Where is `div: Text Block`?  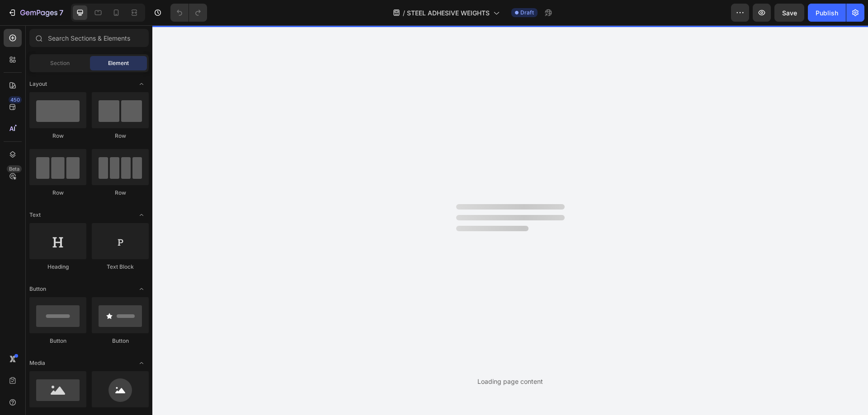
div: Text Block is located at coordinates (120, 267).